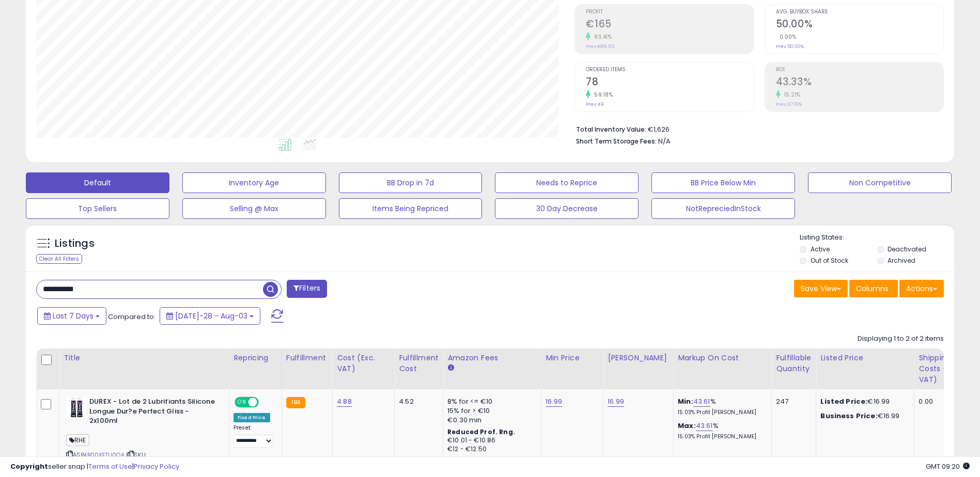 This screenshot has height=477, width=980. I want to click on b: Business Price:, so click(849, 416).